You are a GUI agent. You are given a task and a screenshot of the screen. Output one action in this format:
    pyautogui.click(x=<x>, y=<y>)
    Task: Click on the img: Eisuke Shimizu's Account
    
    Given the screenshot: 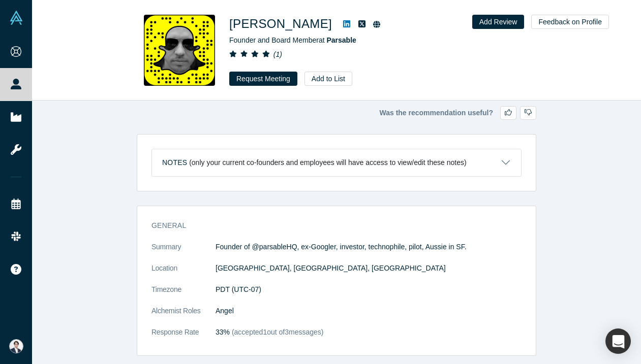 What is the action you would take?
    pyautogui.click(x=16, y=346)
    